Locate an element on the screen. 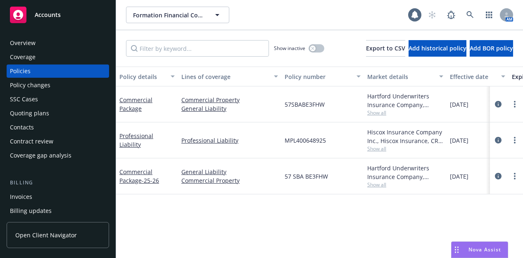  div: Quoting plans is located at coordinates (29, 113).